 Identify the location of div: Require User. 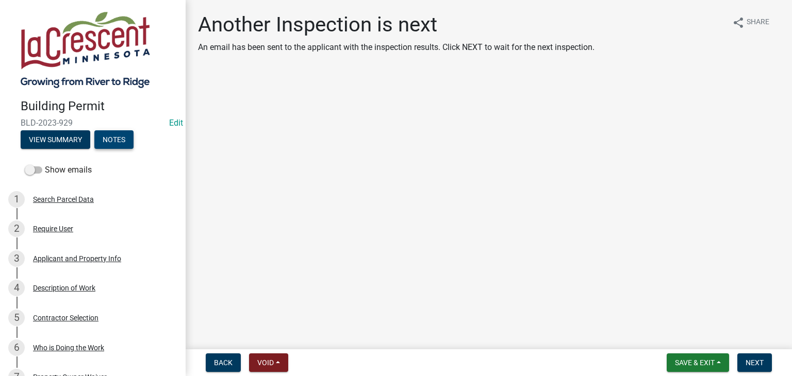
(53, 229).